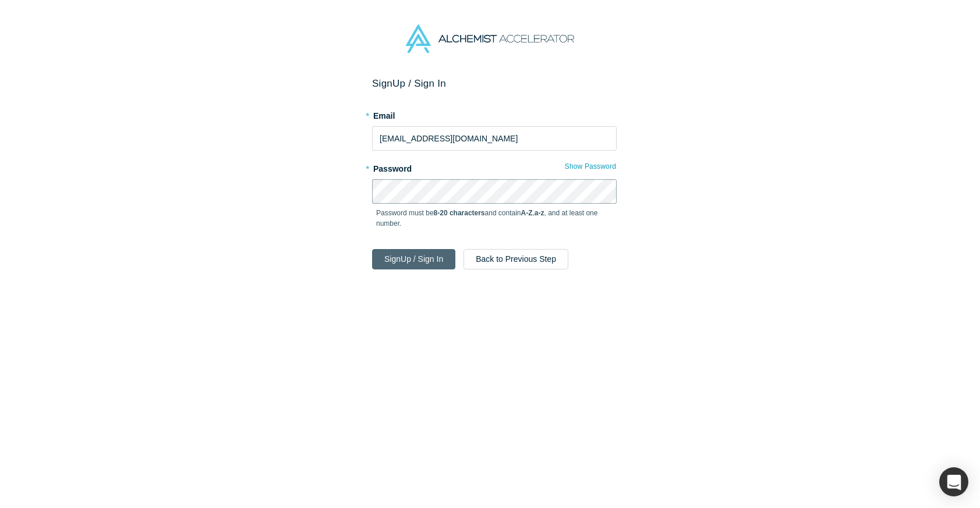  I want to click on strong: a-z, so click(539, 213).